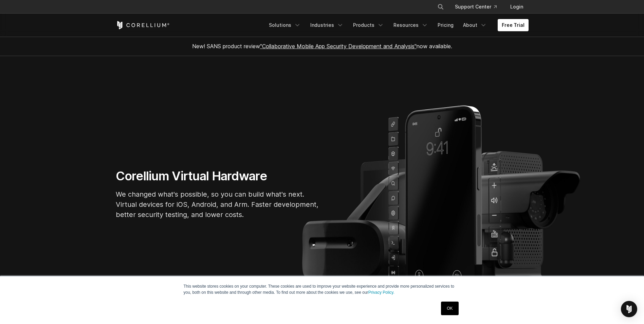  I want to click on p: This website stores cookies on your computer. These cookies are used to improve your website expe..., so click(322, 290).